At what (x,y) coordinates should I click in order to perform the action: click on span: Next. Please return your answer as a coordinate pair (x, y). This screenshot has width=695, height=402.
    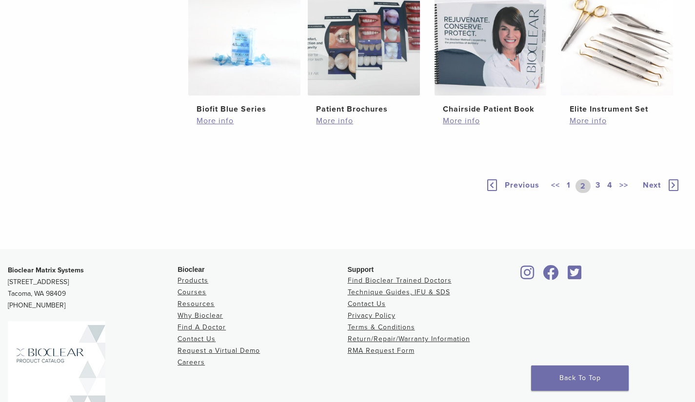
    Looking at the image, I should click on (651, 185).